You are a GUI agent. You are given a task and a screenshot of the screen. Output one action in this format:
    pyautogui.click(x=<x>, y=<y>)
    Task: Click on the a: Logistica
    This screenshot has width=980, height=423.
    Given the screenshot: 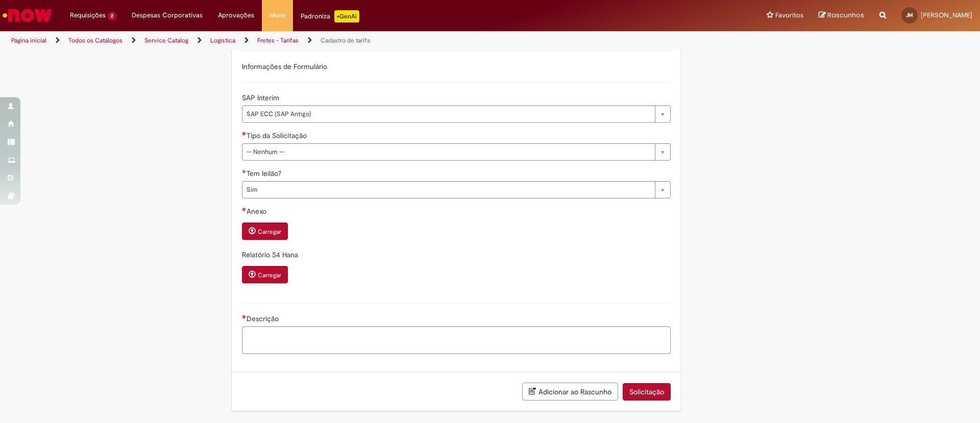 What is the action you would take?
    pyautogui.click(x=222, y=40)
    